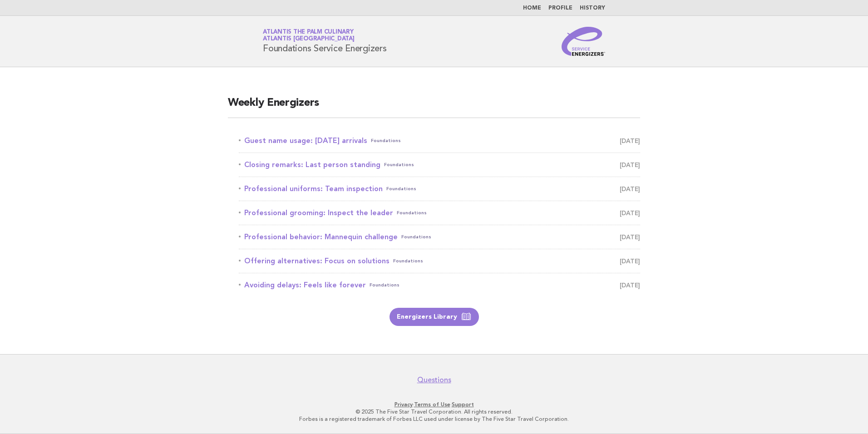  What do you see at coordinates (434, 316) in the screenshot?
I see `a: Energizers Library` at bounding box center [434, 316].